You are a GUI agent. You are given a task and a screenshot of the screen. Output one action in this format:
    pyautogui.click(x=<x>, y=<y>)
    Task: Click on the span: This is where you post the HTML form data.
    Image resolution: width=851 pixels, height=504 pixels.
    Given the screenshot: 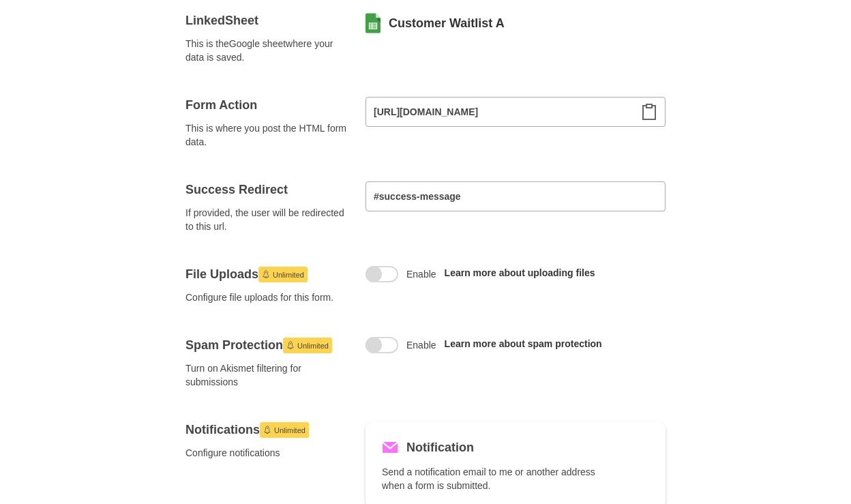 What is the action you would take?
    pyautogui.click(x=267, y=135)
    